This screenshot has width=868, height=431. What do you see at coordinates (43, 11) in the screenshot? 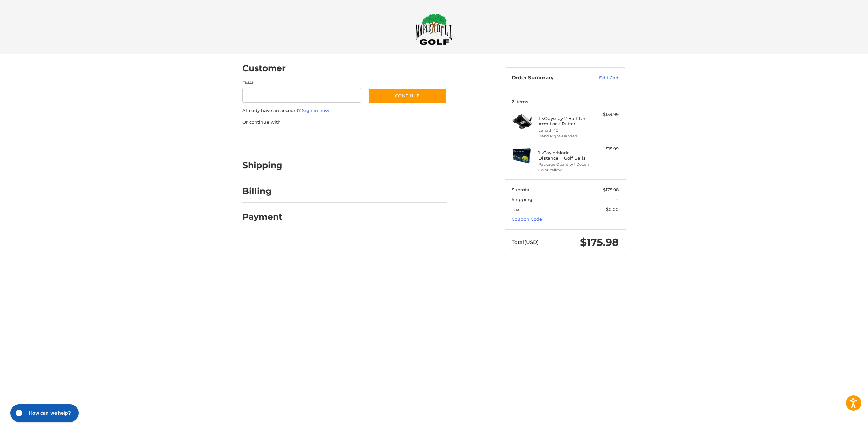
I see `h1: How can we help?` at bounding box center [43, 11].